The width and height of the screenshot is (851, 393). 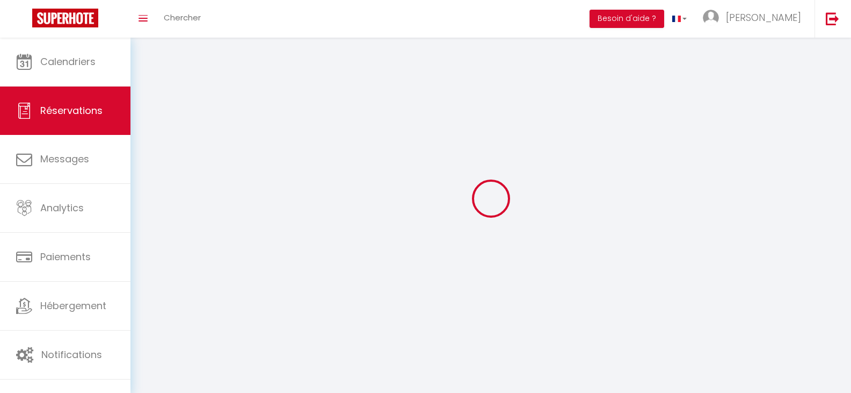 I want to click on span: Chercher, so click(x=182, y=17).